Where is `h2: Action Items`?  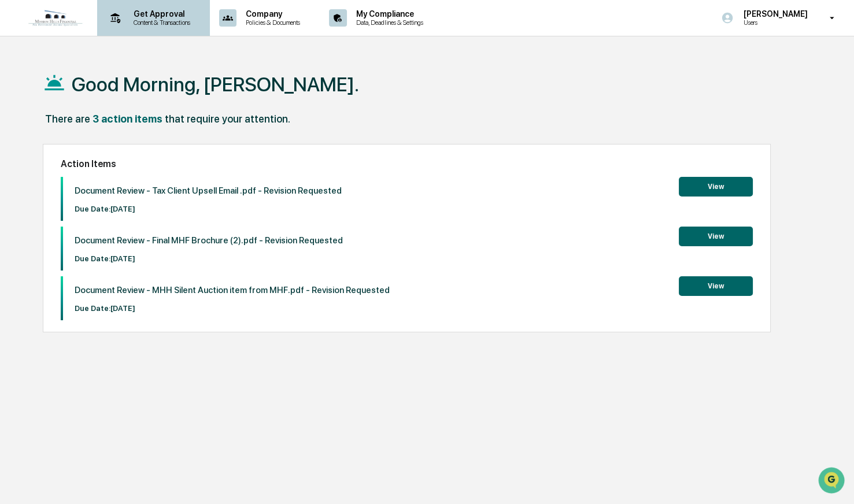 h2: Action Items is located at coordinates (407, 164).